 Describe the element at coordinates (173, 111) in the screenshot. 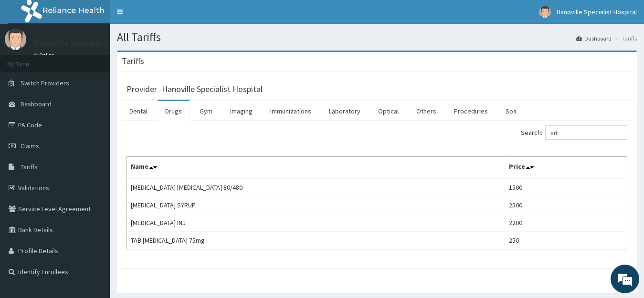

I see `a: Drugs` at that location.